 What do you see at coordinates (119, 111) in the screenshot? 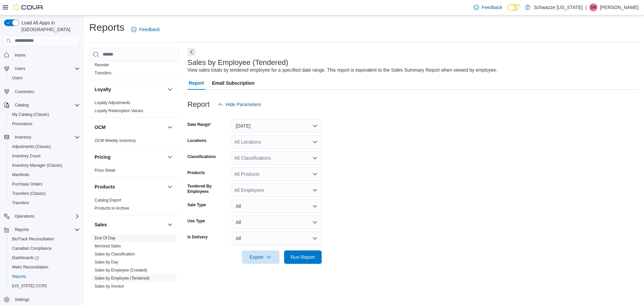
I see `a: Loyalty Redemption Values` at bounding box center [119, 111].